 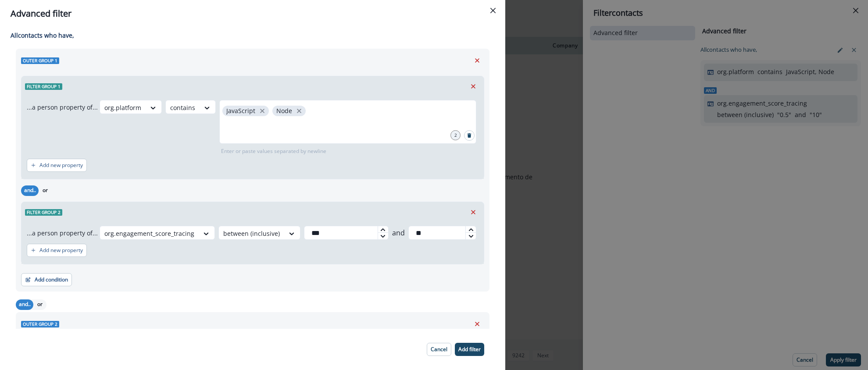 What do you see at coordinates (46, 280) in the screenshot?
I see `button: Add condition` at bounding box center [46, 280].